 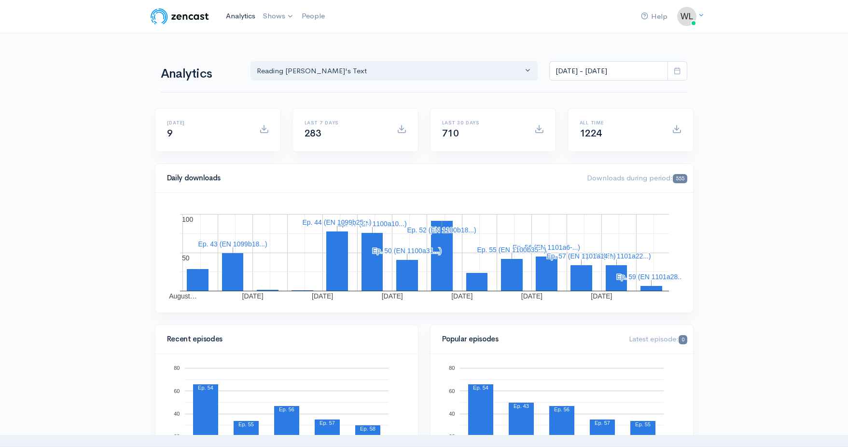 I want to click on text: Ep. 50 (ΕΝ 1100a31...), so click(x=406, y=251).